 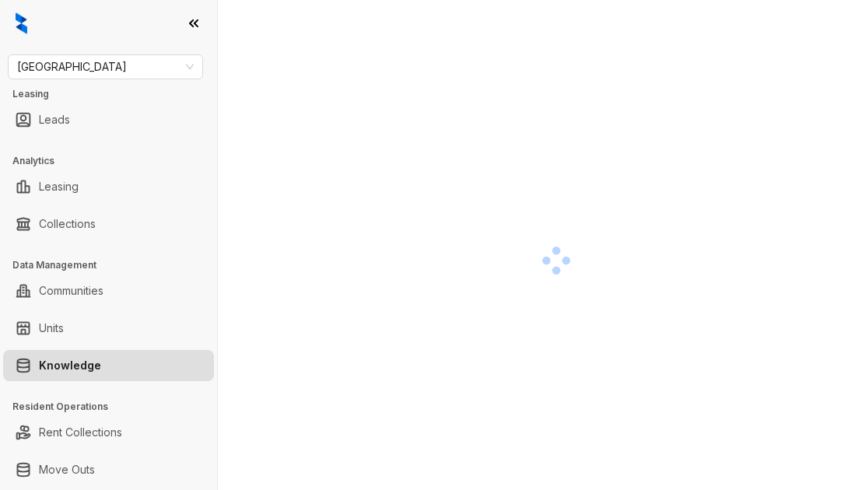 What do you see at coordinates (105, 67) in the screenshot?
I see `span: Fairfield` at bounding box center [105, 67].